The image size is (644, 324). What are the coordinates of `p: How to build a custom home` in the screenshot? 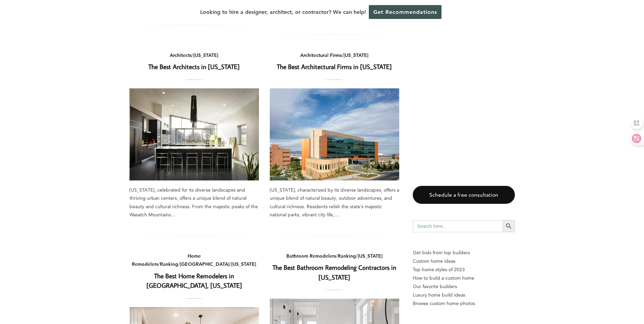 It's located at (464, 278).